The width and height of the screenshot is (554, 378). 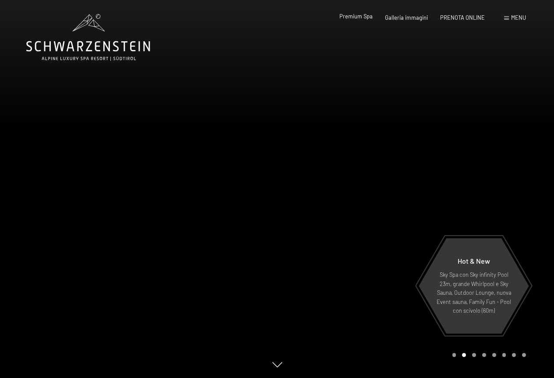 What do you see at coordinates (356, 16) in the screenshot?
I see `span: Premium Spa` at bounding box center [356, 16].